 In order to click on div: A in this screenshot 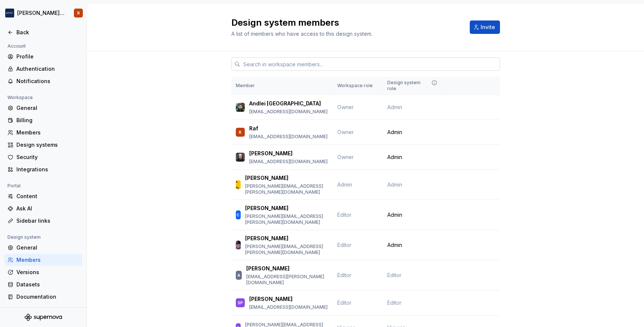, I will do `click(239, 276)`.